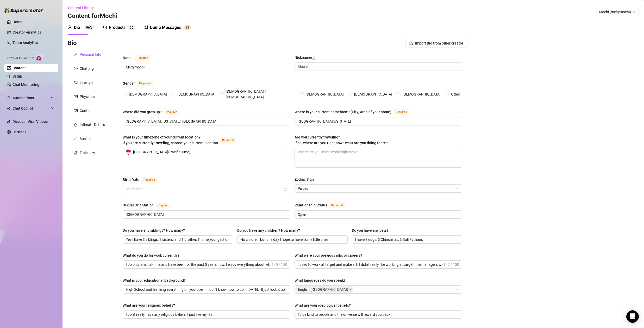  Describe the element at coordinates (30, 121) in the screenshot. I see `a: Discover Viral Videos` at that location.